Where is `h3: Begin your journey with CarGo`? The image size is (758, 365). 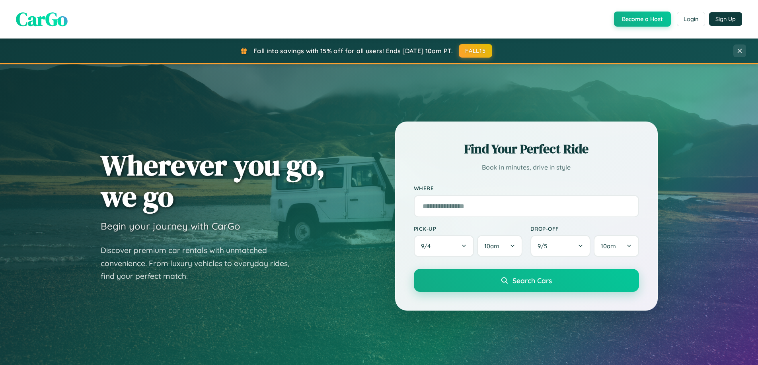
h3: Begin your journey with CarGo is located at coordinates (170, 226).